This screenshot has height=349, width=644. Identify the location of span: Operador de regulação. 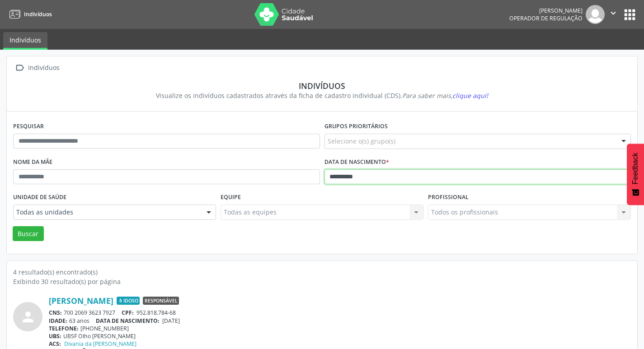
(546, 18).